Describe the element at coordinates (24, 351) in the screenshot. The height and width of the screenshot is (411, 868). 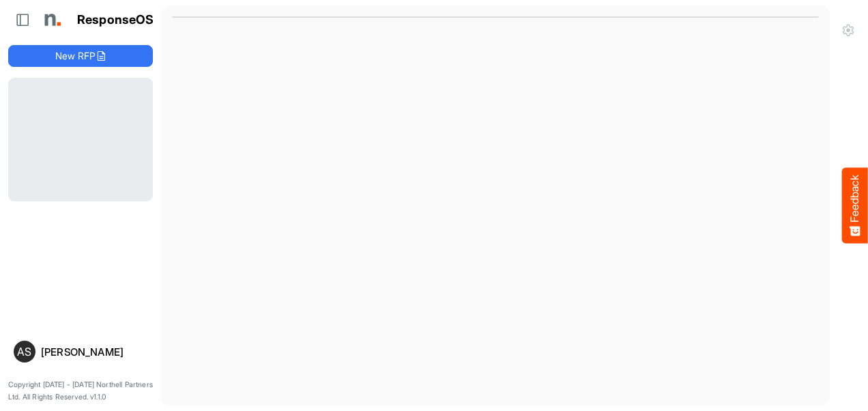
I see `span: AS` at that location.